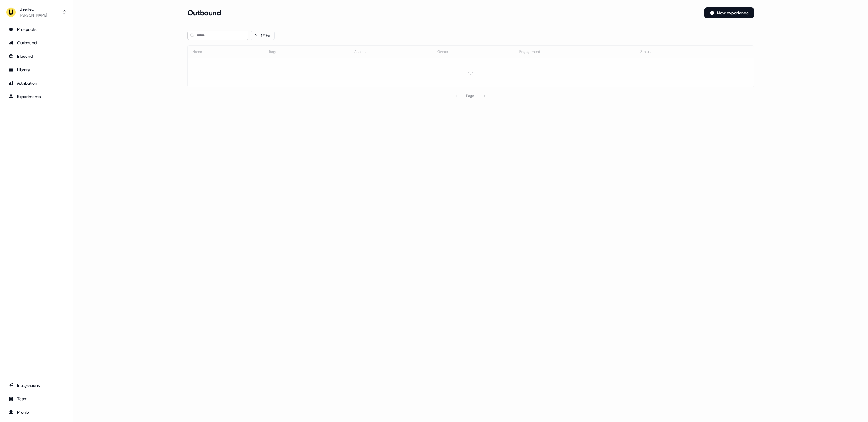 The width and height of the screenshot is (868, 422). Describe the element at coordinates (37, 412) in the screenshot. I see `a: Go to profile` at that location.